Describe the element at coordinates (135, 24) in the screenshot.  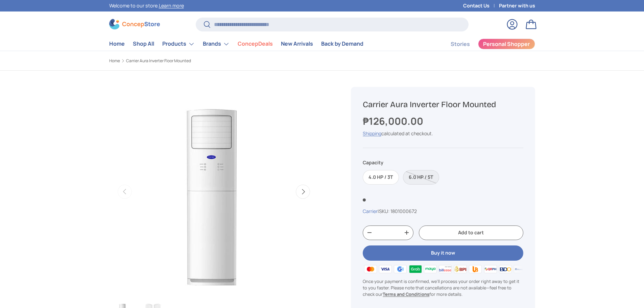
I see `a: ConcepStore` at that location.